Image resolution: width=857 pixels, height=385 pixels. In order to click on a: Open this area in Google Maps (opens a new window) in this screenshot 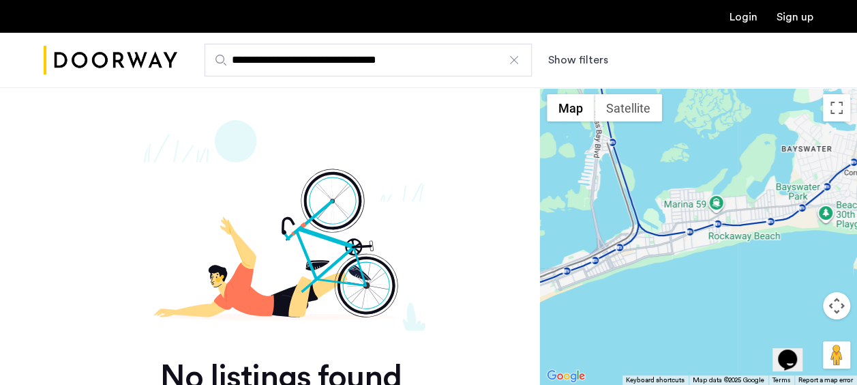, I will do `click(566, 376)`.